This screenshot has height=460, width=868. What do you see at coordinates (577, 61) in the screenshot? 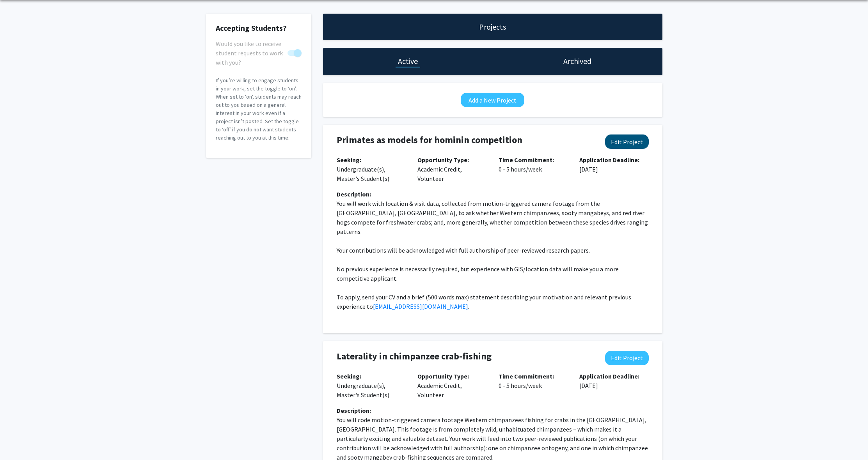
I see `h1: Archived` at bounding box center [577, 61].